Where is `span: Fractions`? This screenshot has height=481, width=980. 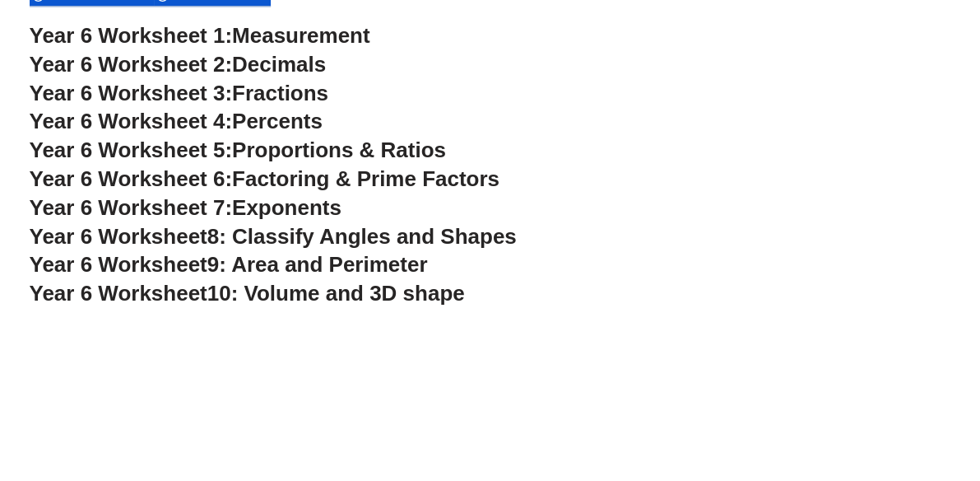 span: Fractions is located at coordinates (280, 93).